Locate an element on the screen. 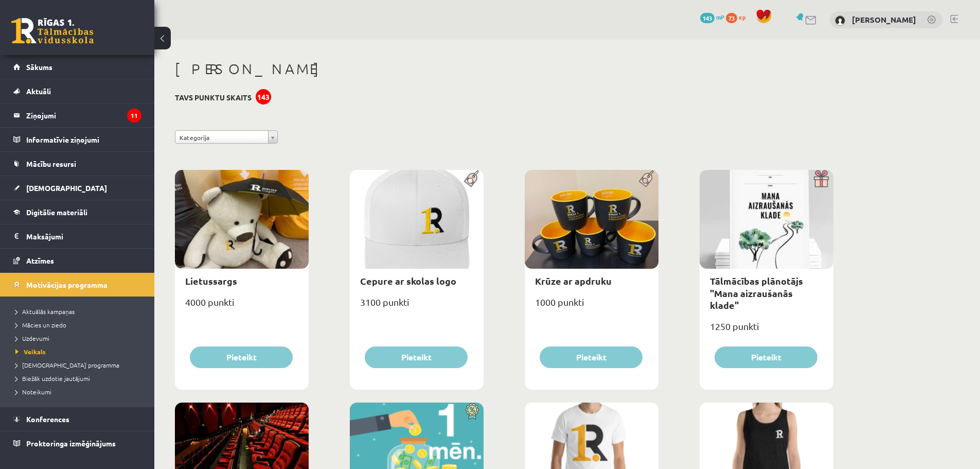 The height and width of the screenshot is (469, 980). span: mP is located at coordinates (720, 17).